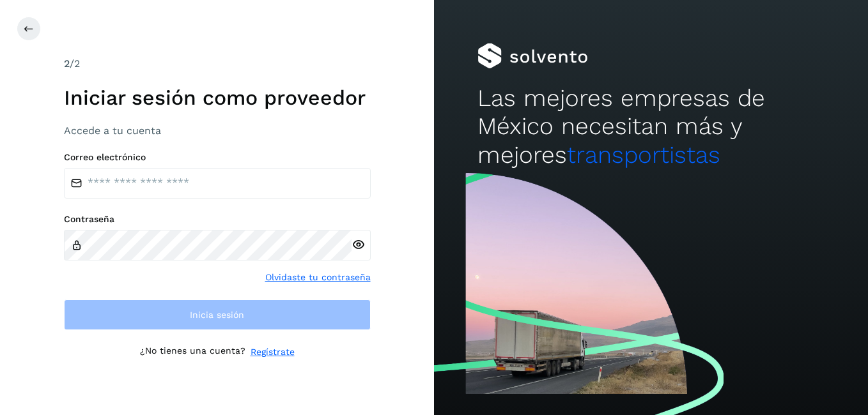  Describe the element at coordinates (217, 219) in the screenshot. I see `label: Contraseña` at that location.